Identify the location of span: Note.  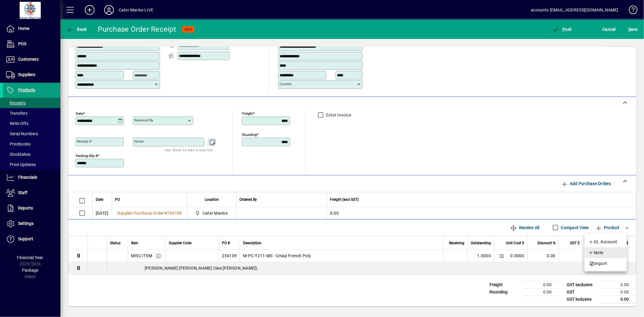
(596, 252).